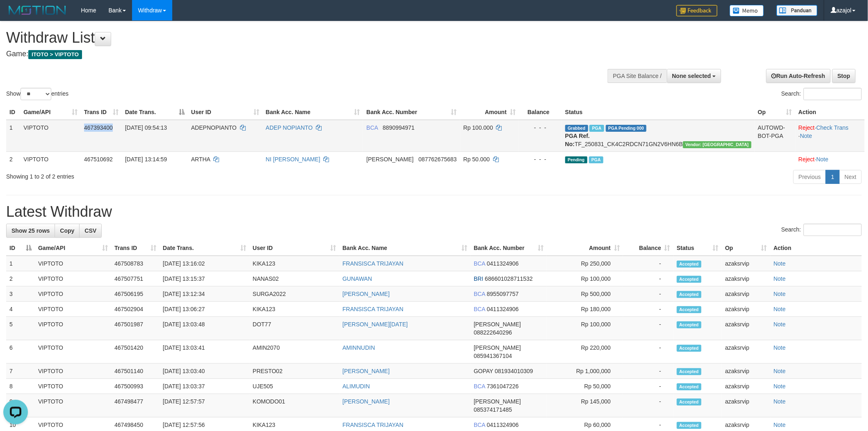  I want to click on span: Copy 085941367104 to clipboard, so click(493, 356).